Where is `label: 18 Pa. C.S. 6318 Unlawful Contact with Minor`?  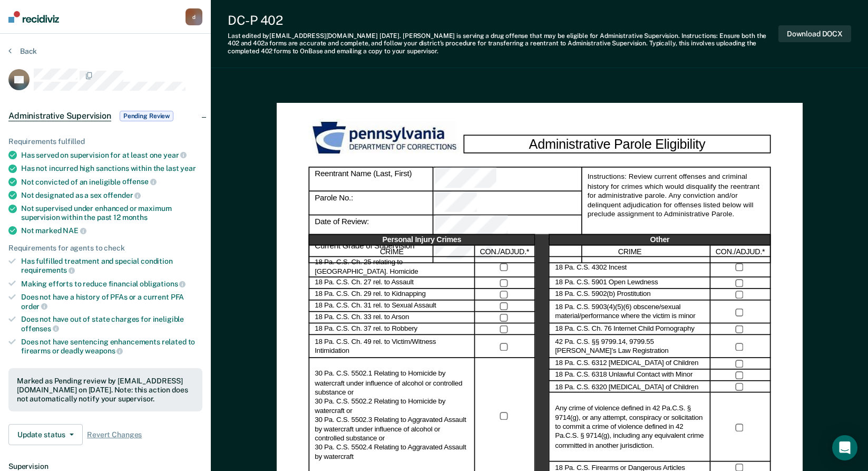 label: 18 Pa. C.S. 6318 Unlawful Contact with Minor is located at coordinates (623, 375).